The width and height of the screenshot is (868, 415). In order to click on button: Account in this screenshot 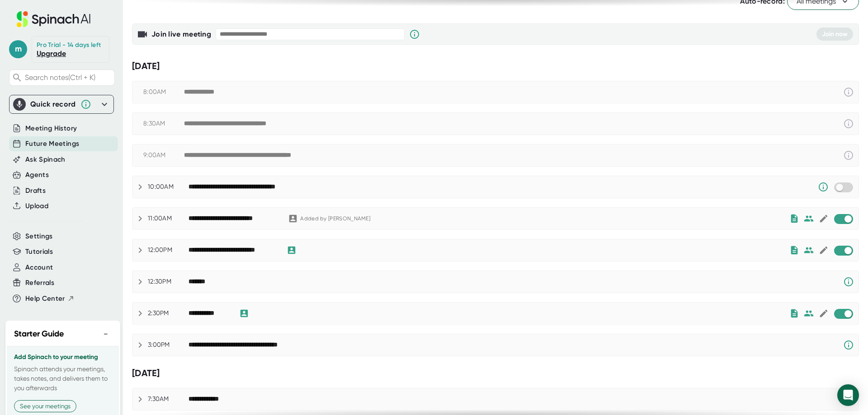, I will do `click(39, 267)`.